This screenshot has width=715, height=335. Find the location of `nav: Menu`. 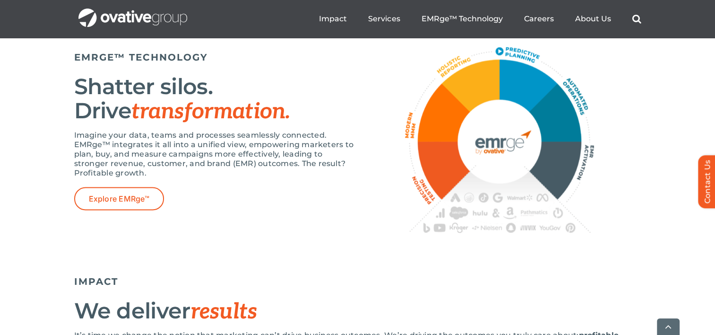

nav: Menu is located at coordinates (480, 19).